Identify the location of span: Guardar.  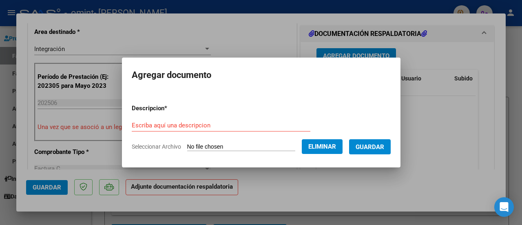
(370, 147).